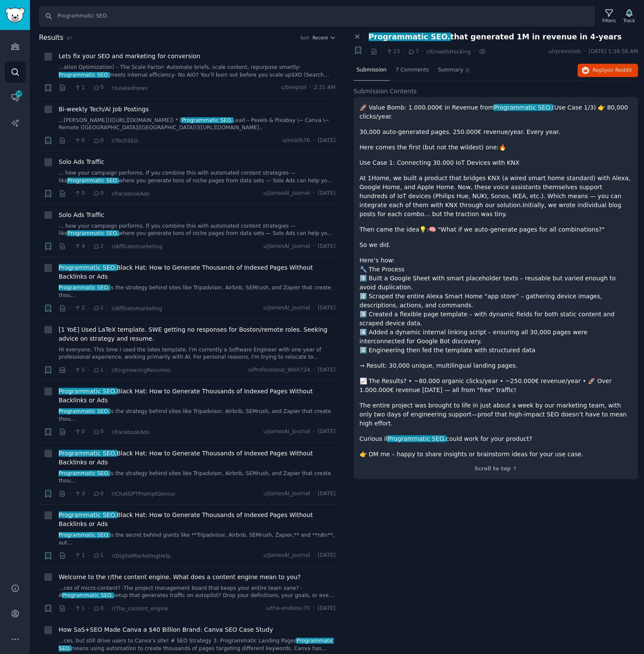 This screenshot has width=644, height=654. Describe the element at coordinates (496, 385) in the screenshot. I see `p: 📈 The Results? • ~80.000 organic clicks/year • ~250.000€ revenue/year • 🚀 Over 1.000.000€ revenue...` at that location.